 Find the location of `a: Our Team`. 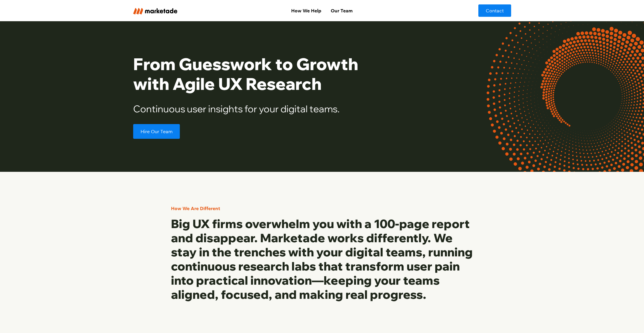

a: Our Team is located at coordinates (342, 11).